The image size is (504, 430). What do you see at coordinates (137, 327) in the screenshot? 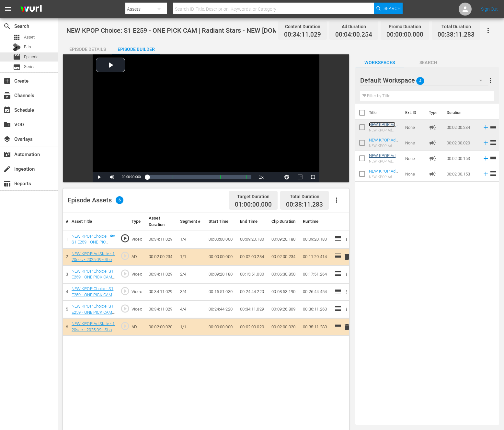
I see `td: AD` at bounding box center [137, 327].